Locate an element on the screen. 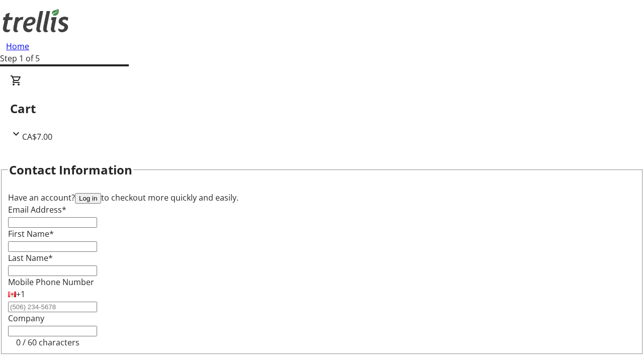  label: First Name* is located at coordinates (31, 234).